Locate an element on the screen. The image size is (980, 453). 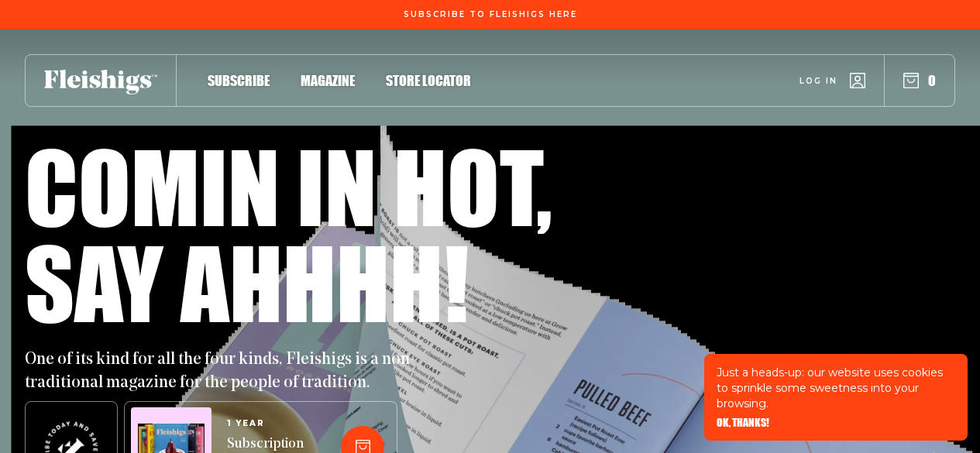
a: Subscribe is located at coordinates (239, 80).